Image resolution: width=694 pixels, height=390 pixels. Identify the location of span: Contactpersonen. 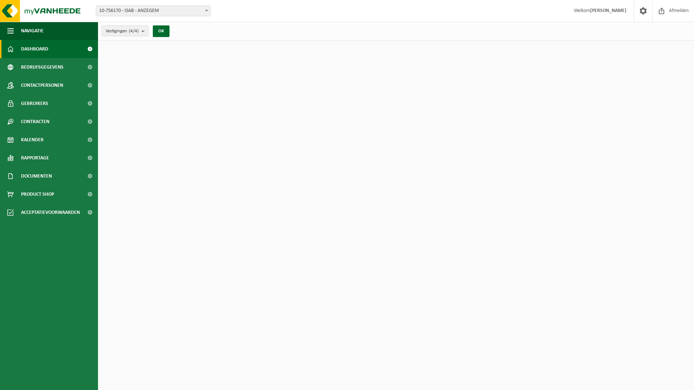
(42, 85).